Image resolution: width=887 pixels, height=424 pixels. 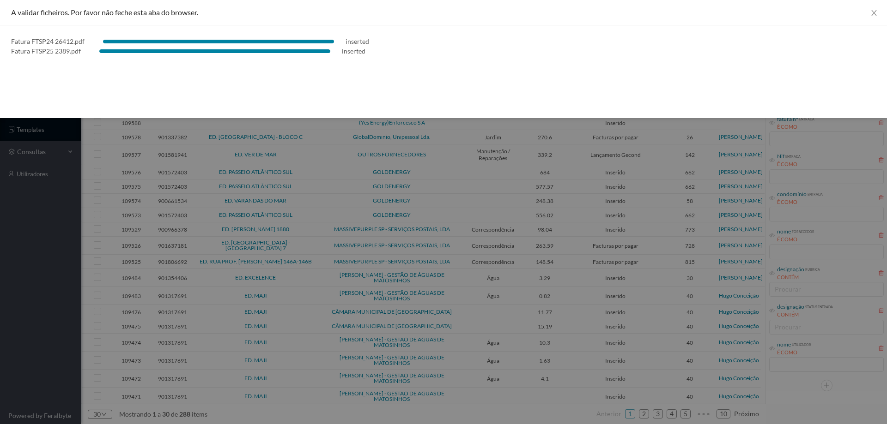 I want to click on div: Fatura FTSP25 2389.pdf, so click(x=46, y=51).